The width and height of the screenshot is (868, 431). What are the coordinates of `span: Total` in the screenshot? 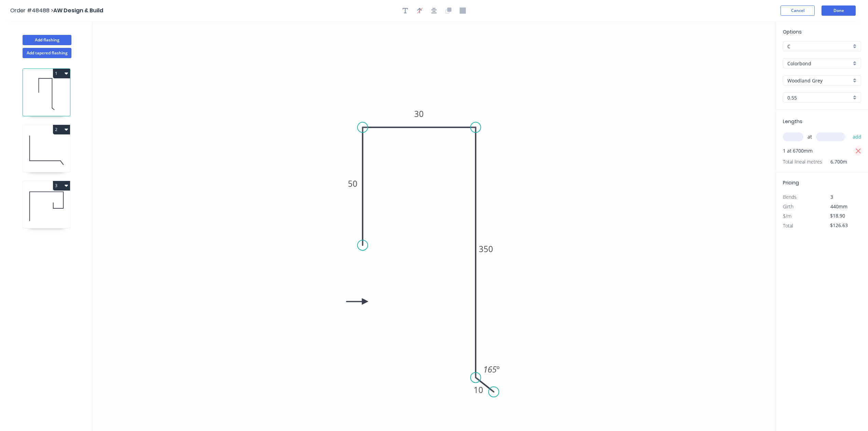 It's located at (787, 225).